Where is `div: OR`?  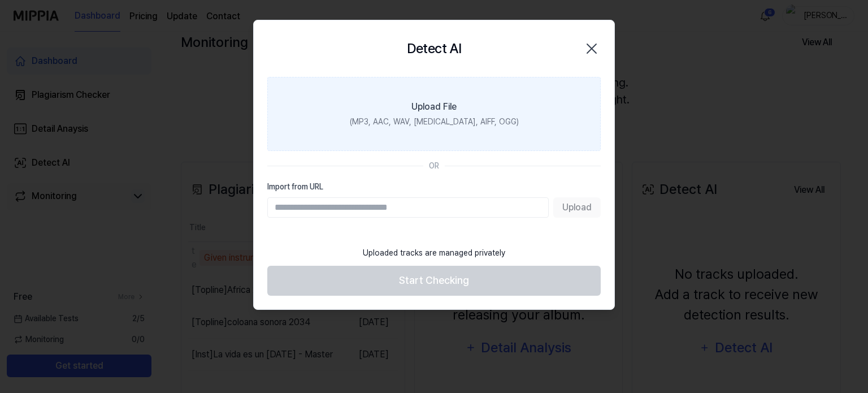 div: OR is located at coordinates (434, 166).